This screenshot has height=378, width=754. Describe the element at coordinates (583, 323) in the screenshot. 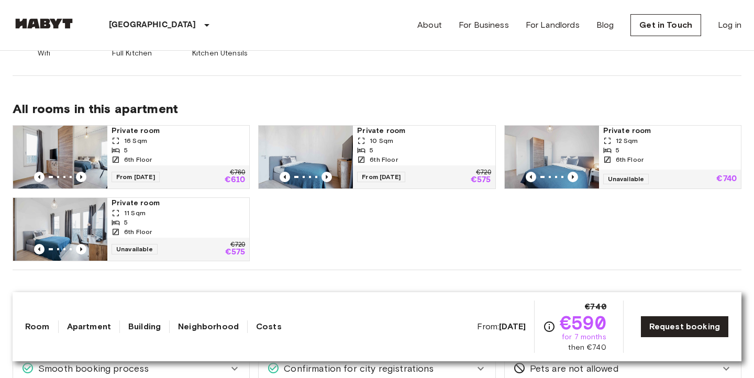

I see `span: €590` at that location.